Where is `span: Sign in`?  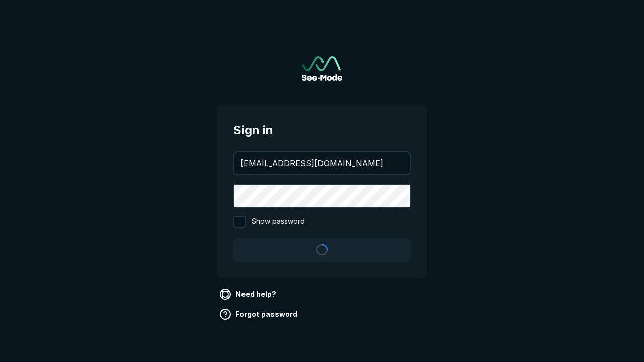 span: Sign in is located at coordinates (322, 131).